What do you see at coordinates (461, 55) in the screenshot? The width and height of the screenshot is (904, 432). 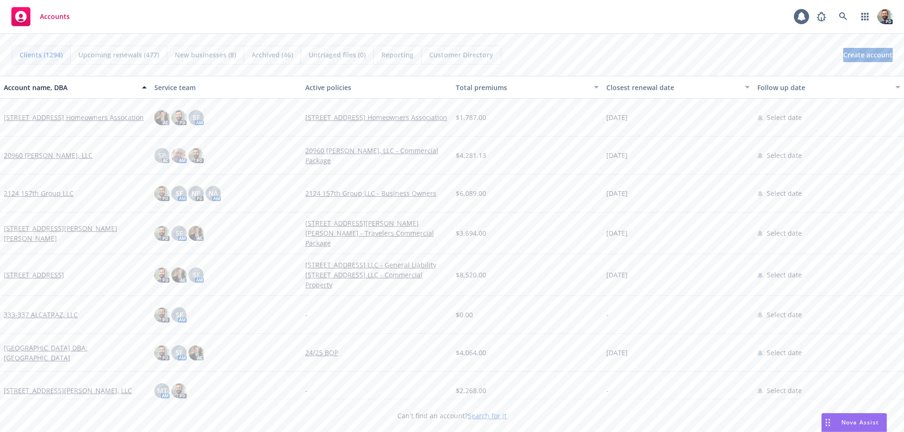 I see `span: Customer Directory` at bounding box center [461, 55].